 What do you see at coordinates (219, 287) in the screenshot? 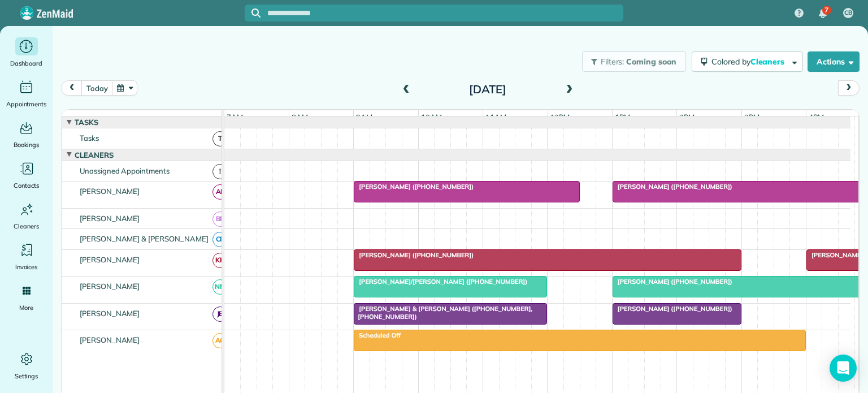
I see `span: NM` at bounding box center [219, 287].